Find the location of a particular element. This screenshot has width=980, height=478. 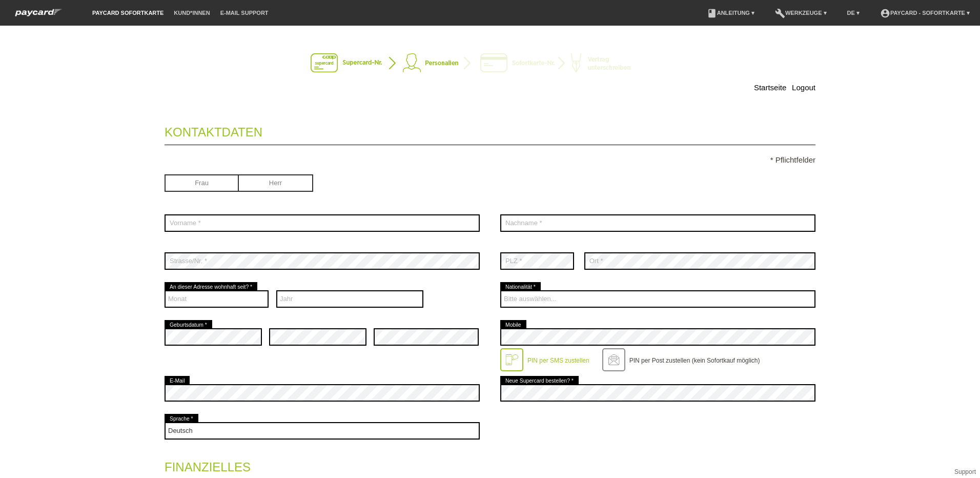

i: build is located at coordinates (780, 14).